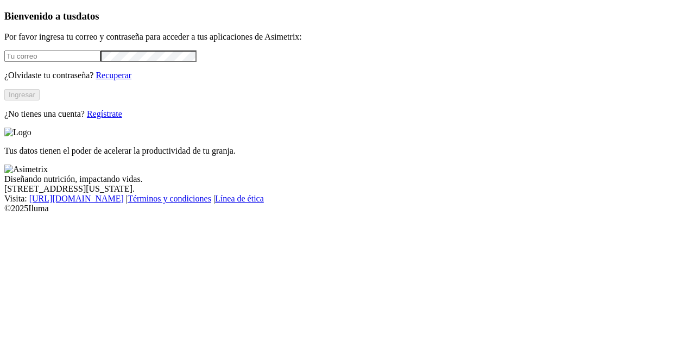 The width and height of the screenshot is (695, 347). Describe the element at coordinates (104, 114) in the screenshot. I see `a: Regístrate` at that location.